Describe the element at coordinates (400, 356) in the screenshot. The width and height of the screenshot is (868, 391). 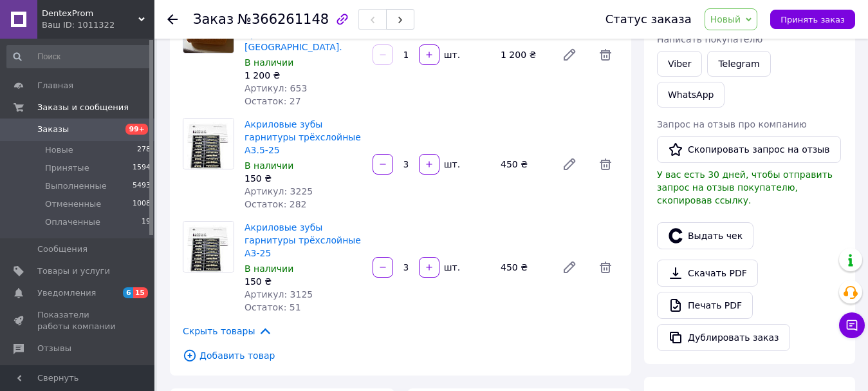
I see `span: Добавить товар` at that location.